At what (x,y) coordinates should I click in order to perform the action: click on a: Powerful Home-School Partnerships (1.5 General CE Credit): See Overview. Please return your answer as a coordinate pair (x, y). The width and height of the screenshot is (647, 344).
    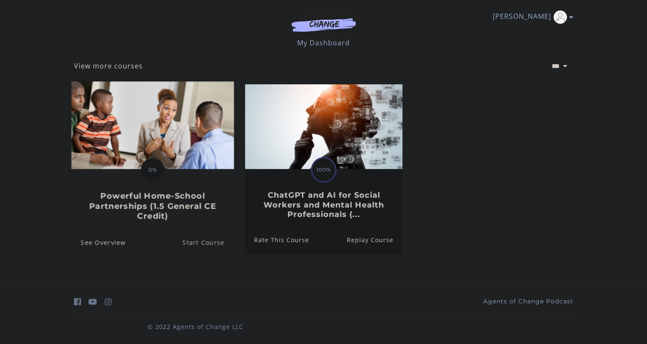
    Looking at the image, I should click on (98, 242).